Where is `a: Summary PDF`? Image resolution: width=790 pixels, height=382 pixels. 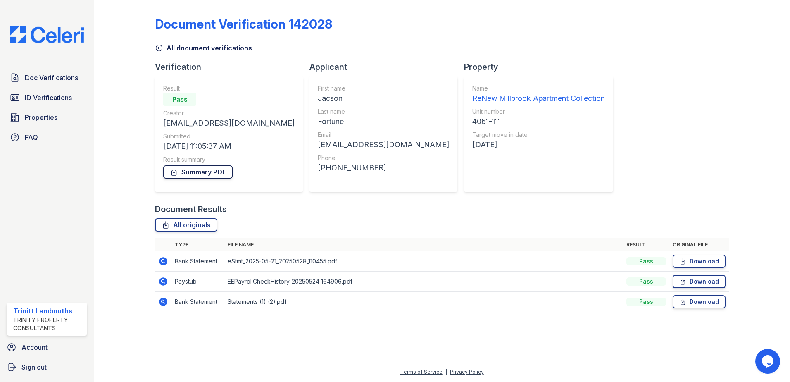 a: Summary PDF is located at coordinates (198, 172).